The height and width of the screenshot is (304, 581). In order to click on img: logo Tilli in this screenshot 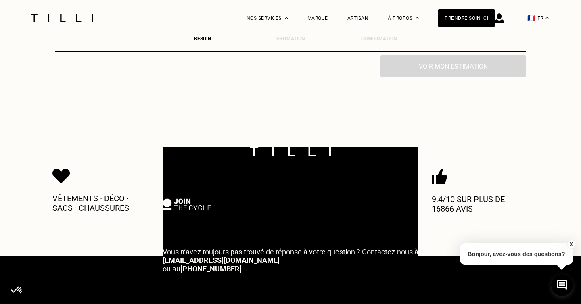, I will do `click(291, 152)`.